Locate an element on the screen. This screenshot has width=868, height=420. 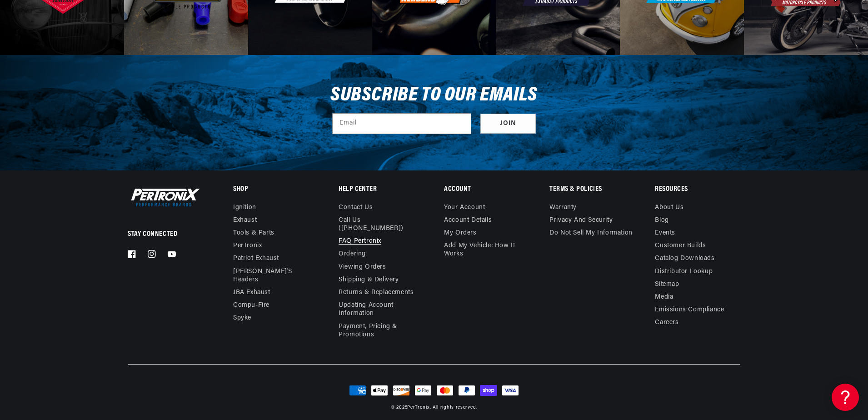
a: Viewing Orders is located at coordinates (363, 267).